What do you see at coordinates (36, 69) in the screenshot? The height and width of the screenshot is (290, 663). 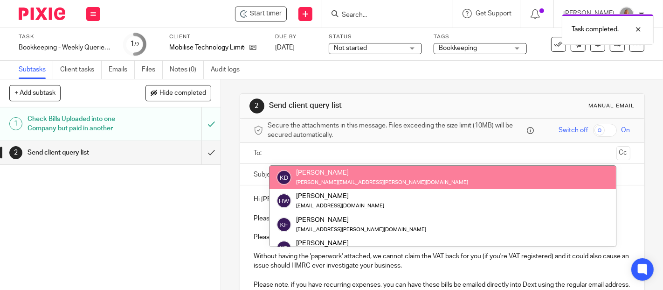 I see `a: Subtasks` at bounding box center [36, 69].